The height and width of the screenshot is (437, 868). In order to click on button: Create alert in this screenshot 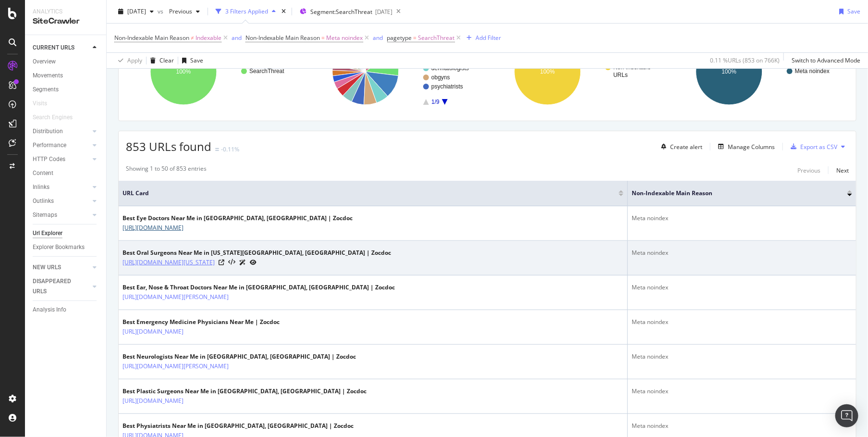, I will do `click(680, 146)`.